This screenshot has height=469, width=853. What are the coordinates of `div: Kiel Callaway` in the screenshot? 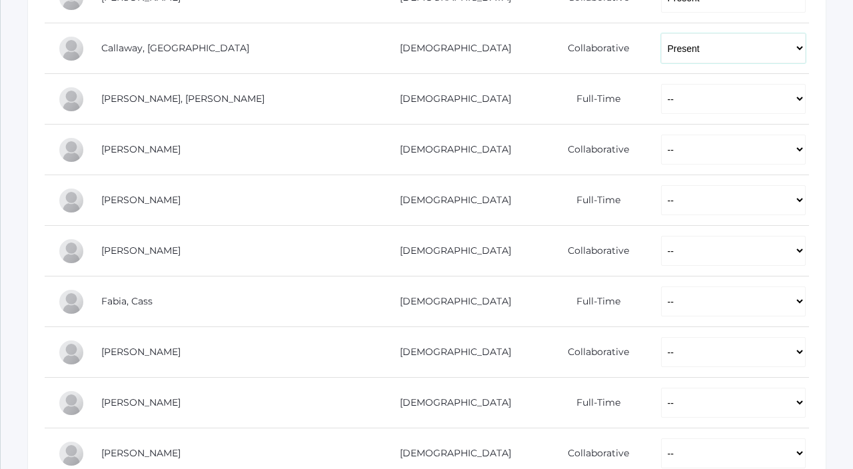 It's located at (71, 49).